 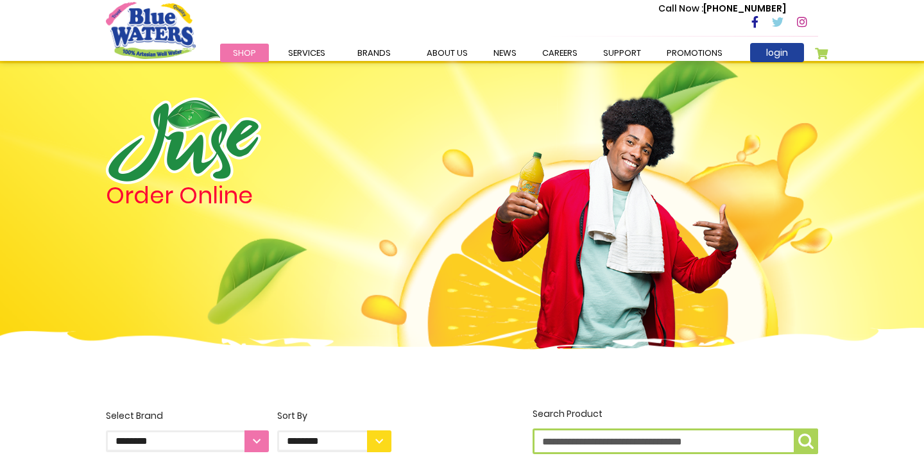 What do you see at coordinates (777, 53) in the screenshot?
I see `a: login` at bounding box center [777, 53].